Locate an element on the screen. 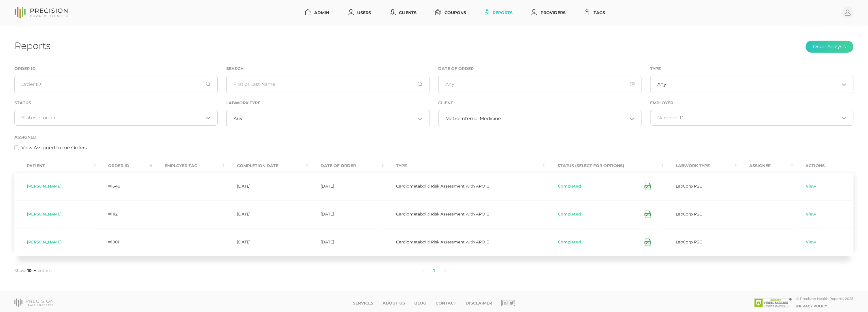 This screenshot has width=868, height=312. th: Type : activate to sort column ascending is located at coordinates (464, 165).